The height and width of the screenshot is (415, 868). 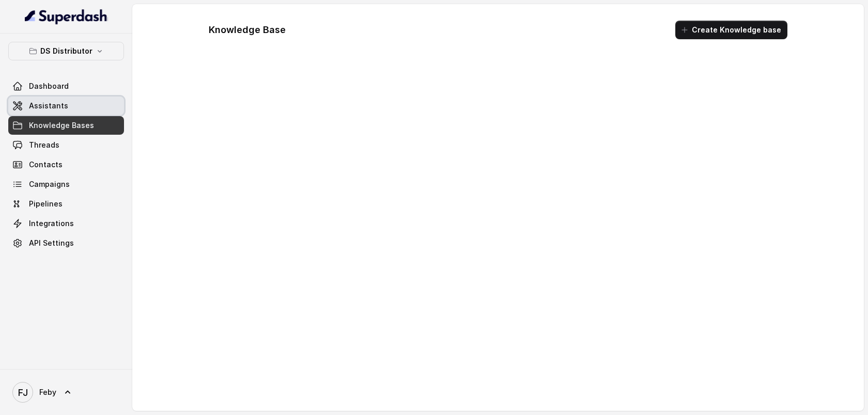 I want to click on span: Contacts, so click(x=46, y=164).